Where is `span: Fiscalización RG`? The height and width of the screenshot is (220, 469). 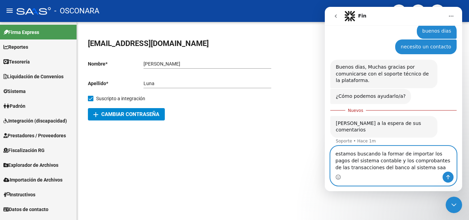 span: Fiscalización RG is located at coordinates (24, 150).